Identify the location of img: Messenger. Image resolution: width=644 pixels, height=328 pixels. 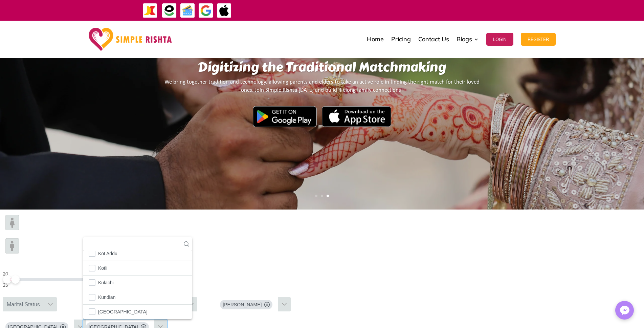
(624, 311).